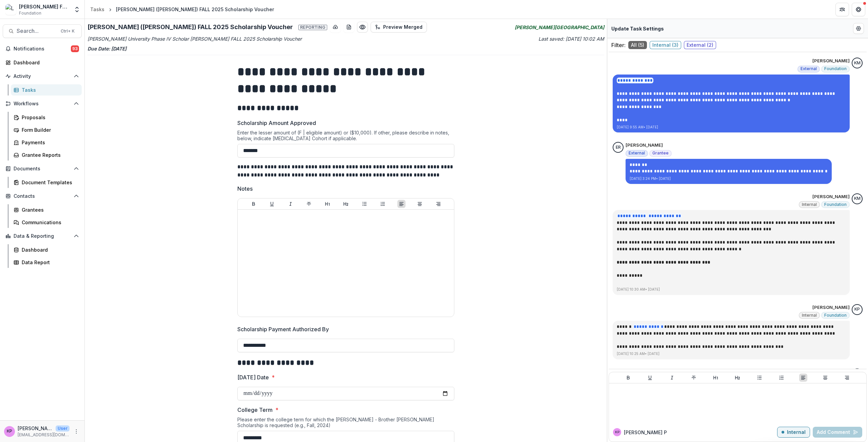 The image size is (868, 442). Describe the element at coordinates (312, 28) in the screenshot. I see `span: Reporting` at that location.